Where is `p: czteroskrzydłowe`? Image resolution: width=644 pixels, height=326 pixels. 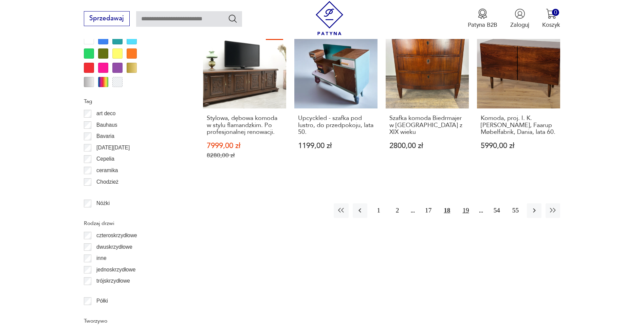 p: czteroskrzydłowe is located at coordinates (117, 236).